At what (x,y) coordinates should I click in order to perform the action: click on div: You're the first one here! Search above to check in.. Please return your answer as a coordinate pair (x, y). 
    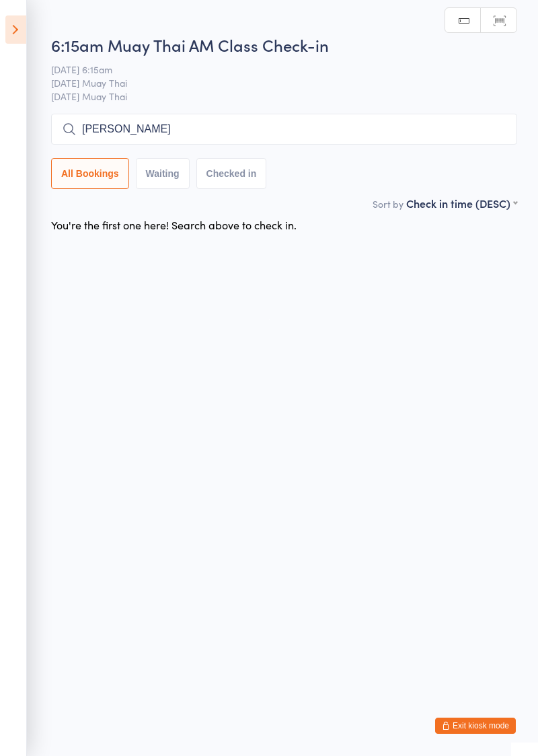
    Looking at the image, I should click on (173, 225).